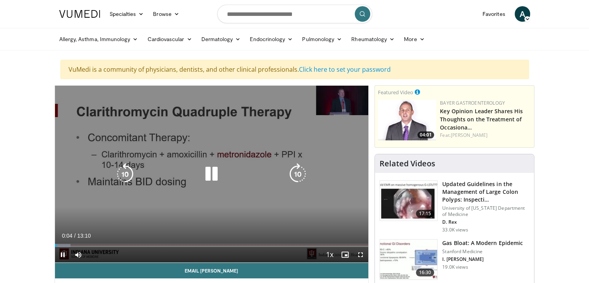  Describe the element at coordinates (99, 39) in the screenshot. I see `a: Allergy, Asthma, Immunology` at that location.